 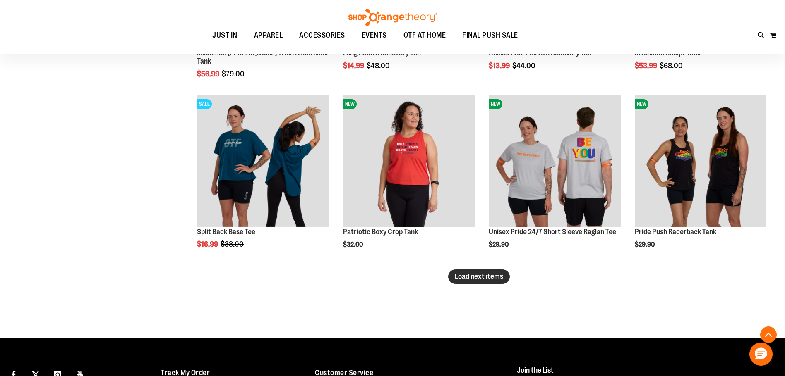 I want to click on span: $13.99, so click(x=500, y=66).